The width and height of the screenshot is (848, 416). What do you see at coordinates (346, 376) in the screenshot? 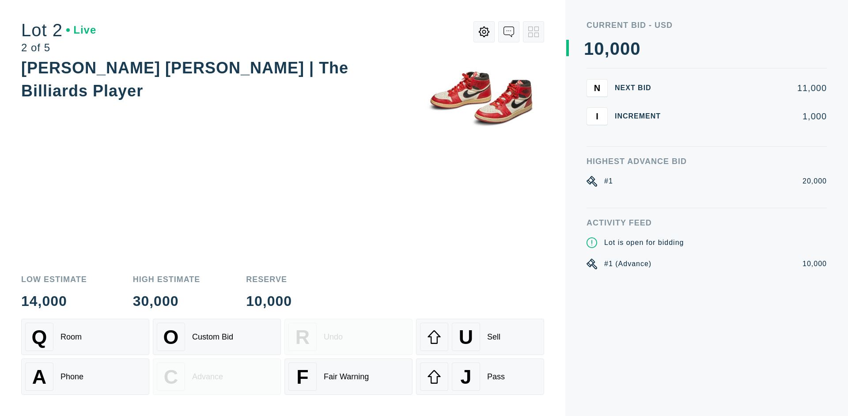
I see `div: Fair Warning` at bounding box center [346, 376].